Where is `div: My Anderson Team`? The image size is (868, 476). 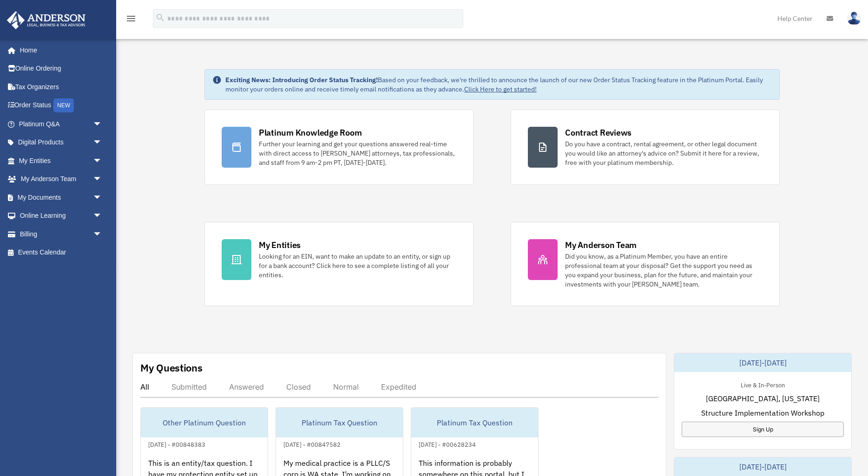 div: My Anderson Team is located at coordinates (601, 245).